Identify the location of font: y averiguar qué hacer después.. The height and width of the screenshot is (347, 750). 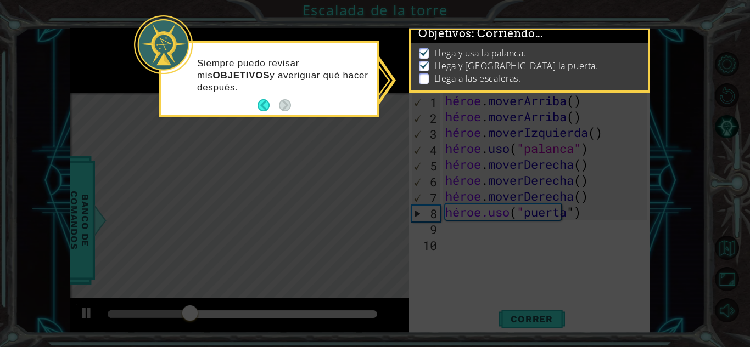
(283, 81).